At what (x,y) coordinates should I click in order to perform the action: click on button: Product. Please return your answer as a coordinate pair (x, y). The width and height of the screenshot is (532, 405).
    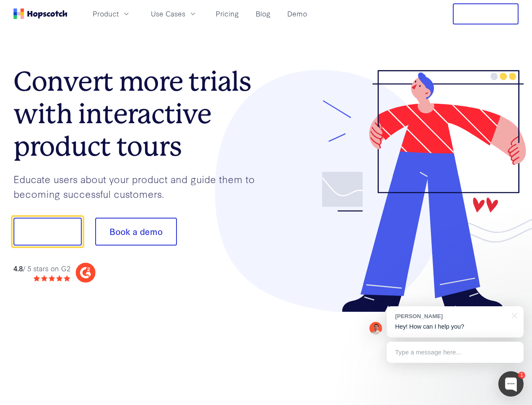
    Looking at the image, I should click on (112, 13).